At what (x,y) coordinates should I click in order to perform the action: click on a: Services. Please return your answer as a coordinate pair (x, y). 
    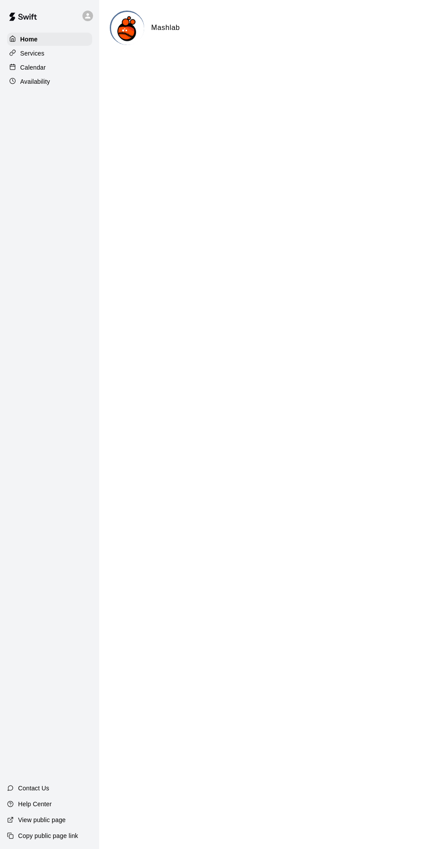
    Looking at the image, I should click on (49, 53).